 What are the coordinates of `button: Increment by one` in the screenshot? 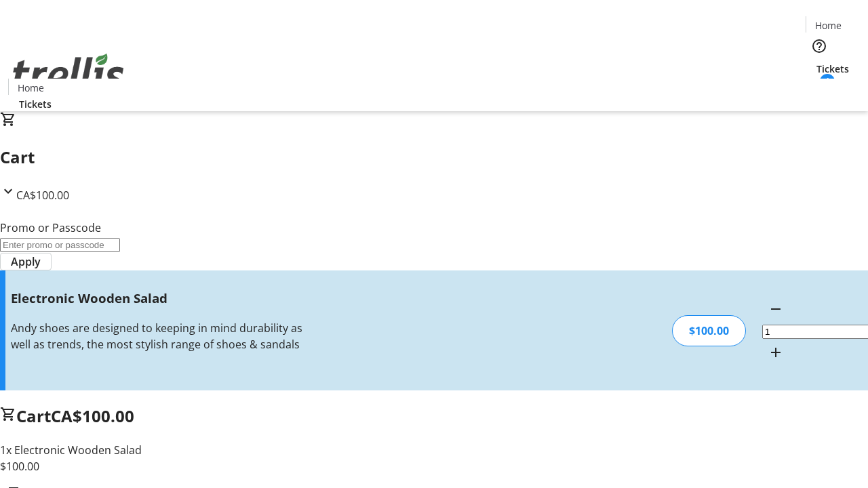 It's located at (775, 353).